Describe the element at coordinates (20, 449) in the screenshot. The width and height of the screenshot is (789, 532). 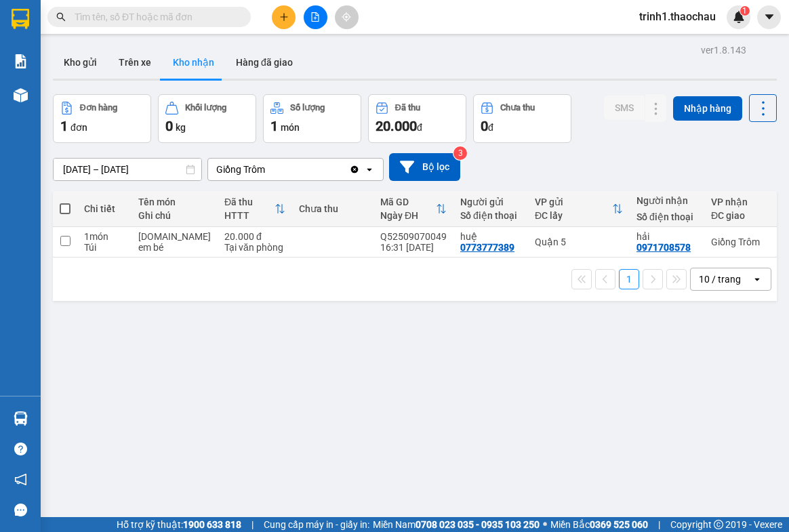
I see `span: question-circle` at that location.